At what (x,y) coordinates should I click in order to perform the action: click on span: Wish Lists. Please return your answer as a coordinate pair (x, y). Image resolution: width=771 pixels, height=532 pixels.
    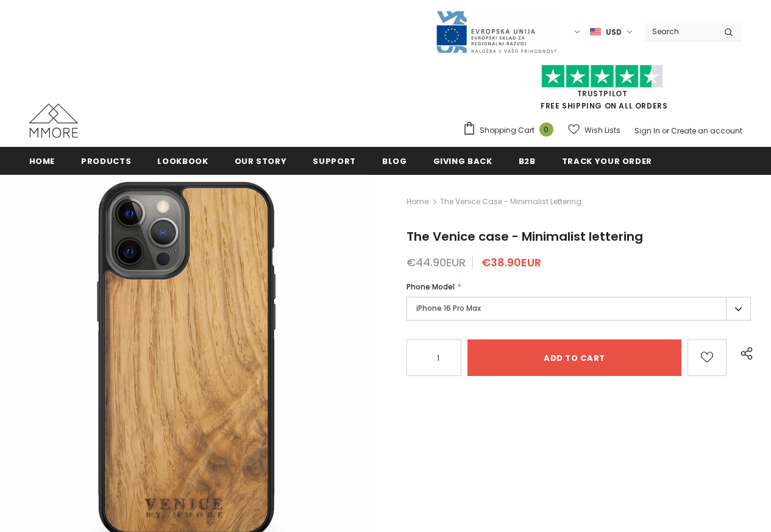
    Looking at the image, I should click on (602, 130).